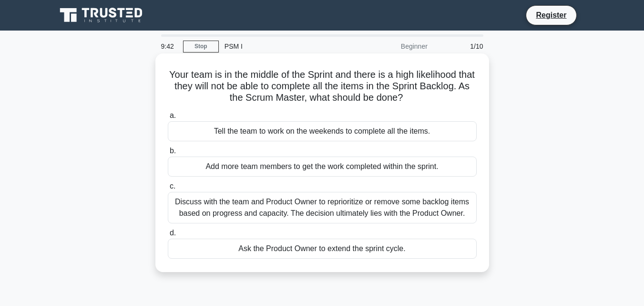 This screenshot has height=306, width=644. What do you see at coordinates (173, 151) in the screenshot?
I see `span: b.` at bounding box center [173, 151].